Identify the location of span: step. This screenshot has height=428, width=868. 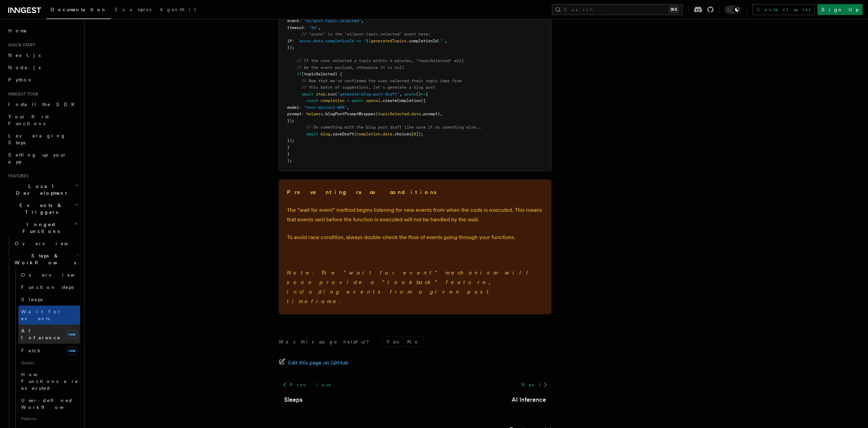
(321, 94).